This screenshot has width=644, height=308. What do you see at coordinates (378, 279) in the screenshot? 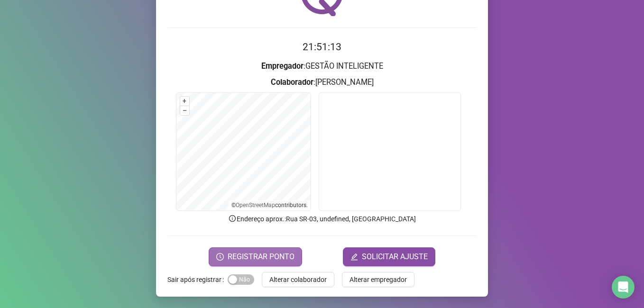
I see `span: Alterar empregador` at bounding box center [378, 279].